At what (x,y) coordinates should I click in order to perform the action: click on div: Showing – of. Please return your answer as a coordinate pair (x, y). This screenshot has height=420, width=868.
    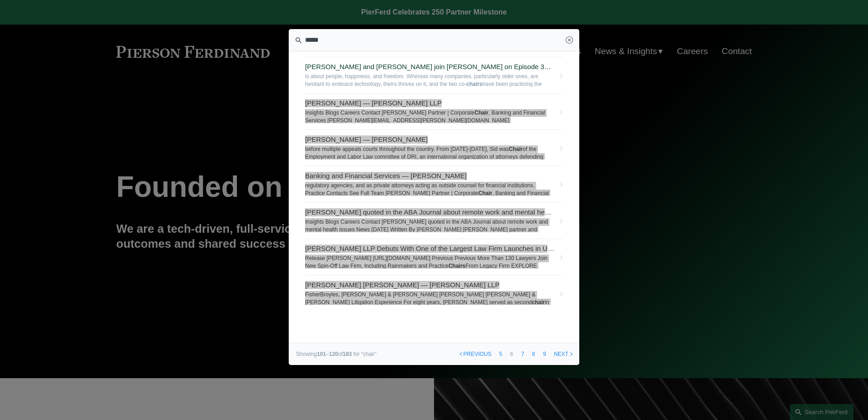
    Looking at the image, I should click on (337, 354).